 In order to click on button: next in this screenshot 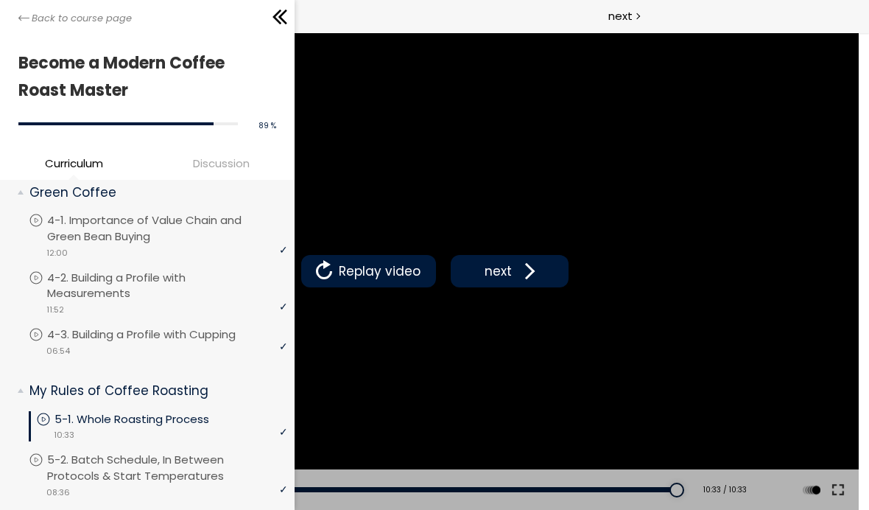, I will do `click(510, 239)`.